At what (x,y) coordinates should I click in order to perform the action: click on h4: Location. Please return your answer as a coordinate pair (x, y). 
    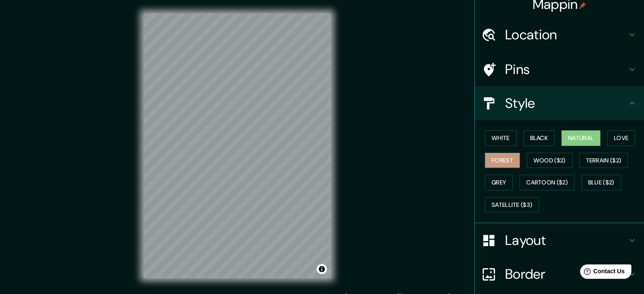
    Looking at the image, I should click on (566, 34).